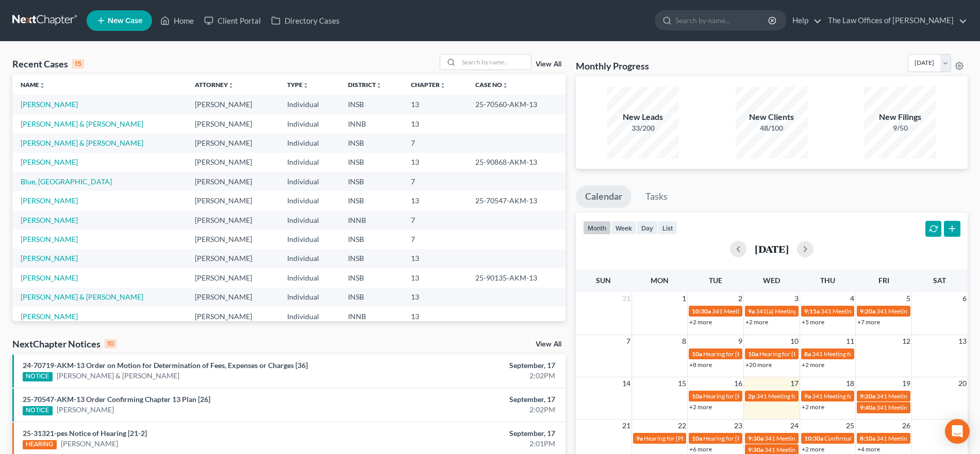  Describe the element at coordinates (604, 197) in the screenshot. I see `a: Calendar` at that location.